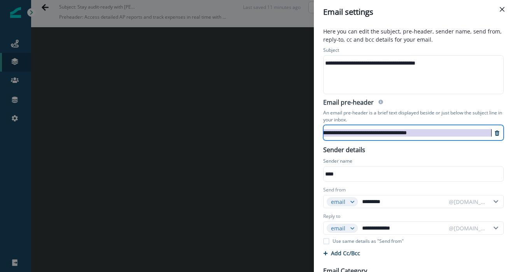 The height and width of the screenshot is (272, 513). I want to click on p: Sender details, so click(344, 149).